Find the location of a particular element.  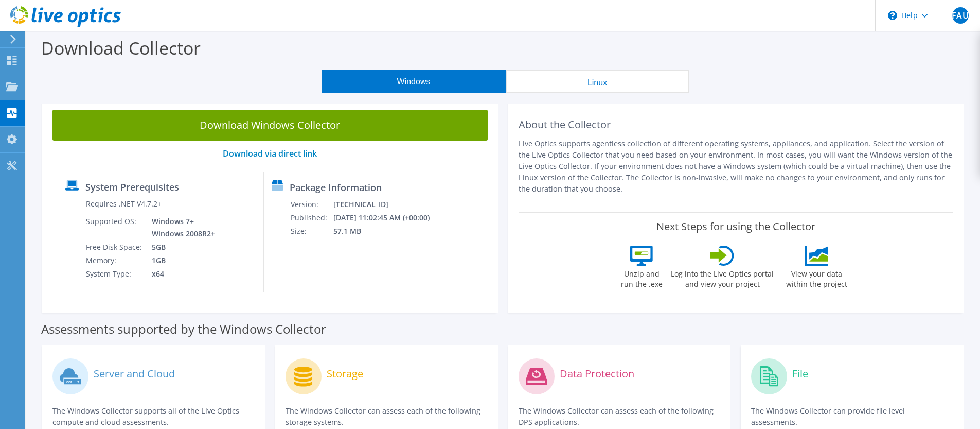

label: Storage is located at coordinates (345, 373).